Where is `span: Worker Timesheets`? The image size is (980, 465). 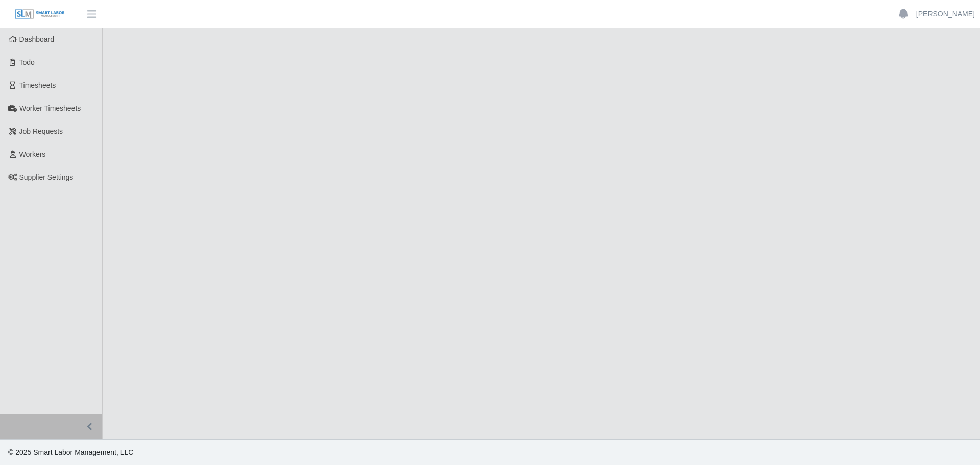 span: Worker Timesheets is located at coordinates (50, 108).